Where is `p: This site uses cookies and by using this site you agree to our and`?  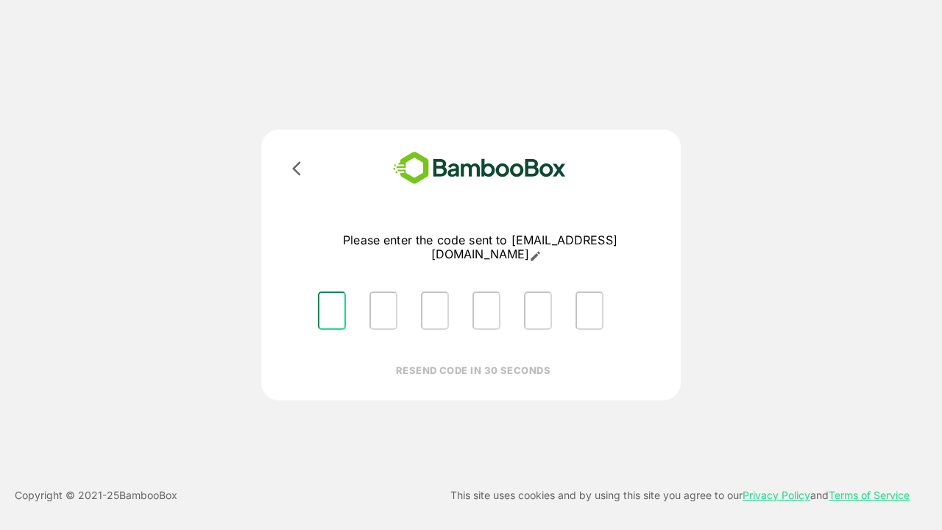
p: This site uses cookies and by using this site you agree to our and is located at coordinates (680, 495).